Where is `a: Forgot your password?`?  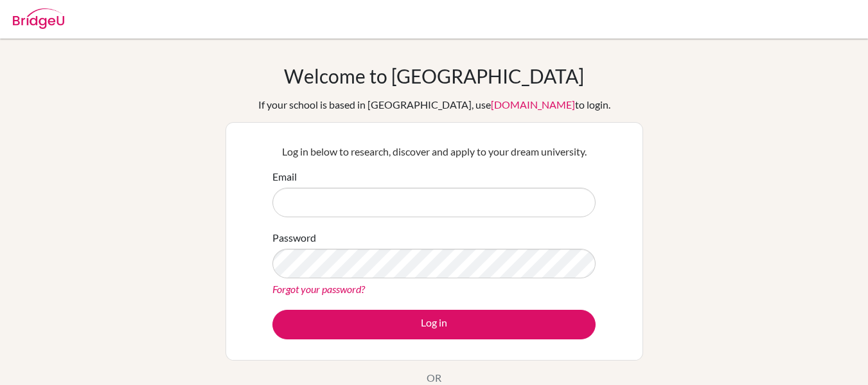
a: Forgot your password? is located at coordinates (319, 289).